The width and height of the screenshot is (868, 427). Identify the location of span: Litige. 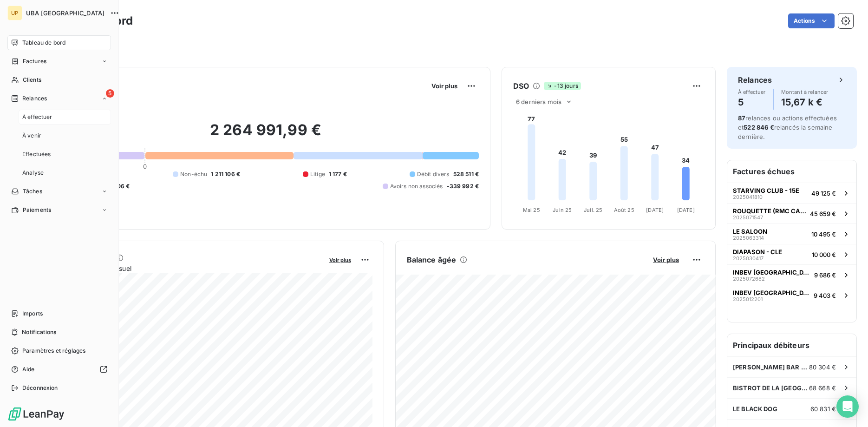
(318, 175).